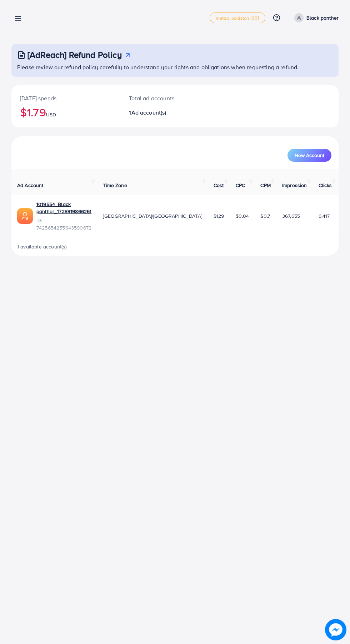 The image size is (350, 644). Describe the element at coordinates (219, 216) in the screenshot. I see `span: $129` at that location.